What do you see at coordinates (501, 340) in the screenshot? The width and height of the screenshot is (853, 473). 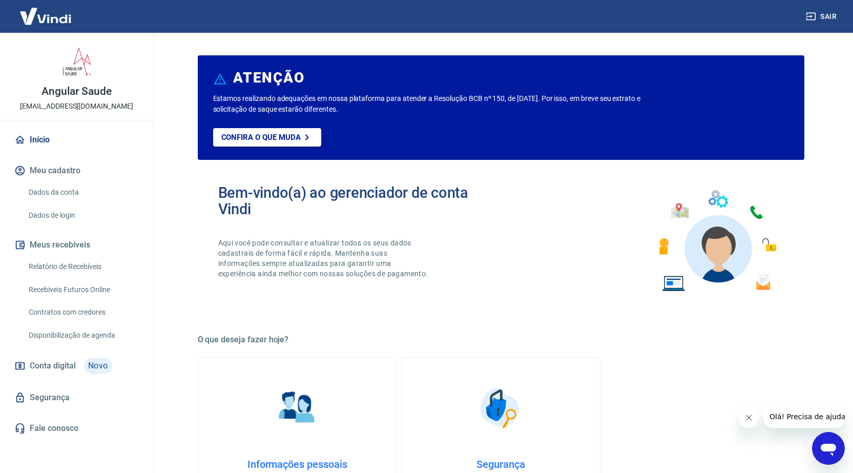 I see `h5: O que deseja fazer hoje?` at bounding box center [501, 340].